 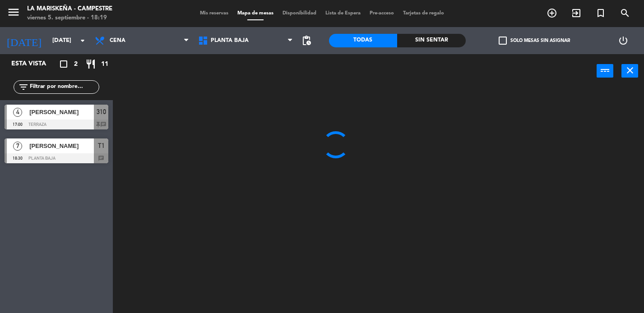 What do you see at coordinates (117, 40) in the screenshot?
I see `span: Cena` at bounding box center [117, 40].